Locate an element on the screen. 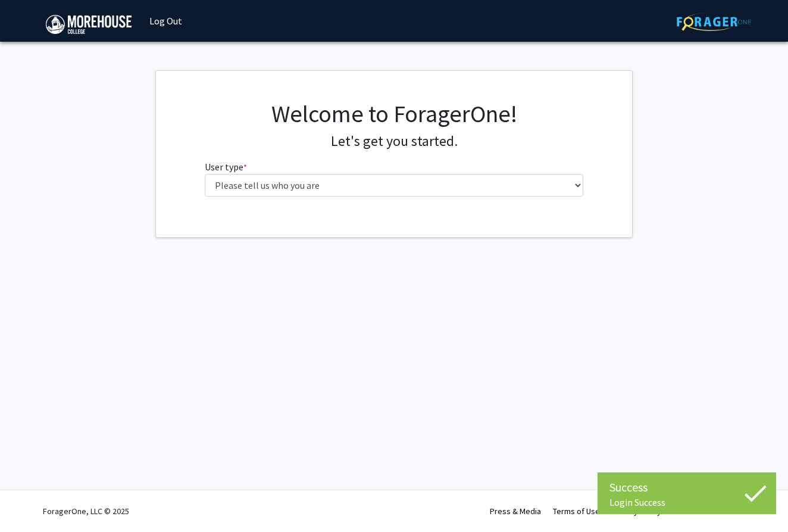 Image resolution: width=788 pixels, height=532 pixels. div: Success is located at coordinates (687, 487).